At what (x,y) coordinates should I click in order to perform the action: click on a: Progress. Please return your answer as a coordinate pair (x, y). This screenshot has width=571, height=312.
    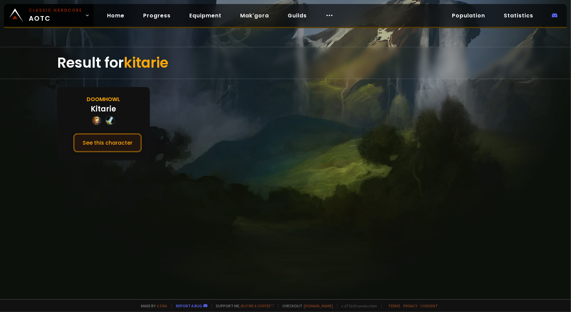
    Looking at the image, I should click on (157, 15).